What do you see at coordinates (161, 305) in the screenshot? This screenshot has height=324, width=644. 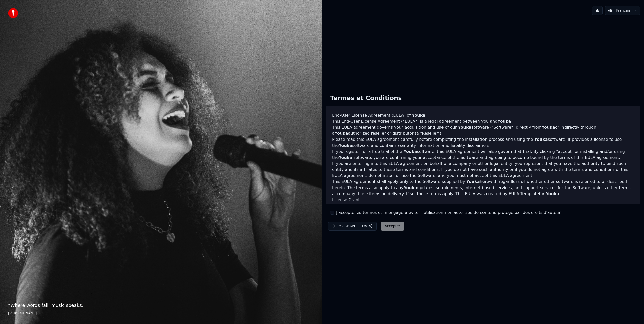 I see `p: “ Where words fail, music speaks. ”` at bounding box center [161, 305].